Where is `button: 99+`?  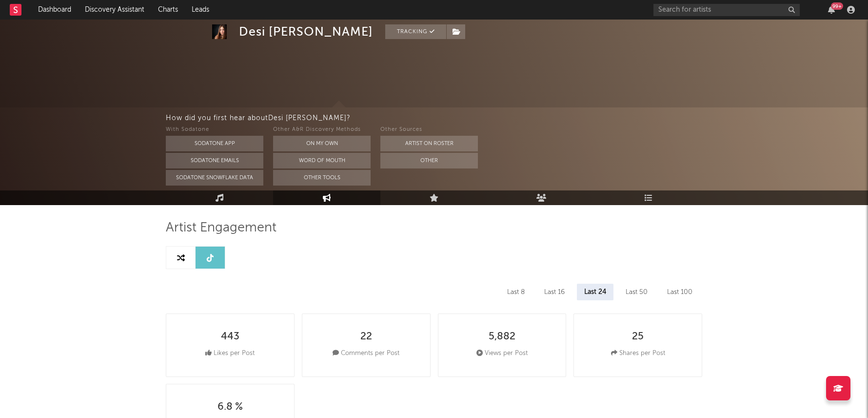 button: 99+ is located at coordinates (831, 10).